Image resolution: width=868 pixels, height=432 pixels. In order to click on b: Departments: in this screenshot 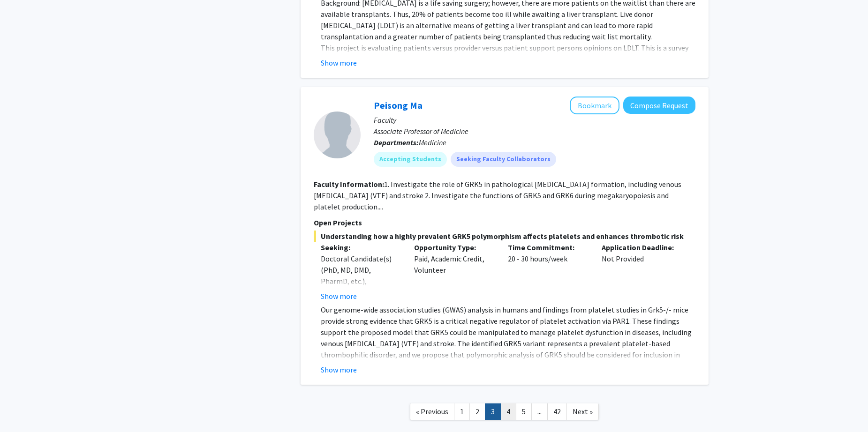, I will do `click(397, 143)`.